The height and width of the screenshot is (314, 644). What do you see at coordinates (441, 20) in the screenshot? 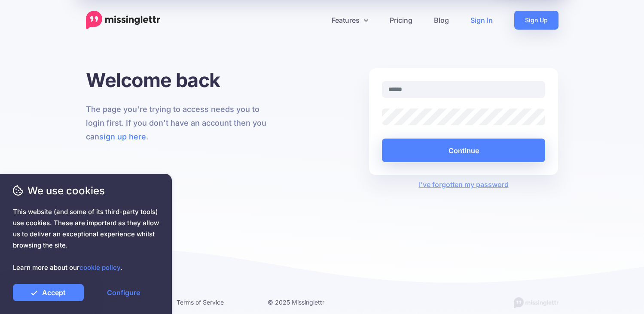
I see `a: Blog` at bounding box center [441, 20].